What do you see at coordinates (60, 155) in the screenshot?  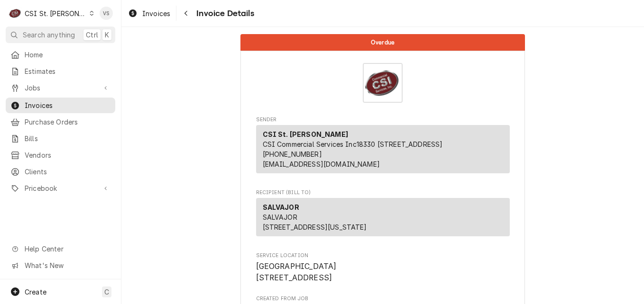 I see `a: Vendors` at bounding box center [60, 155].